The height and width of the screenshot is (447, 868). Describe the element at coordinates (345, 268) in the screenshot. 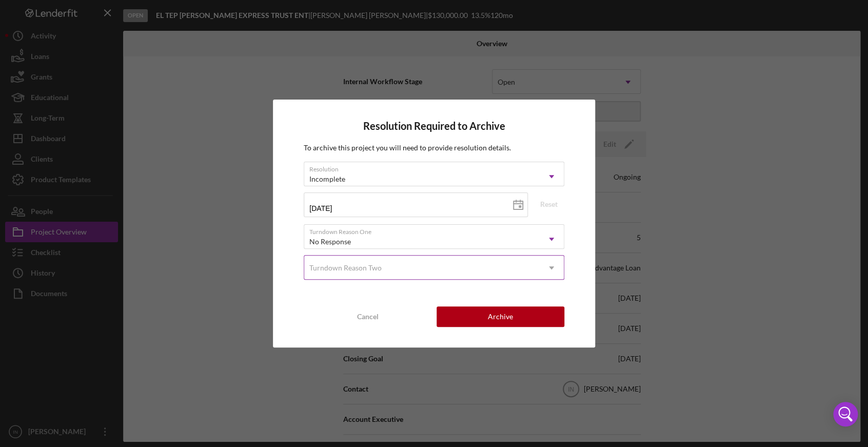

I see `div: Turndown Reason Two` at that location.